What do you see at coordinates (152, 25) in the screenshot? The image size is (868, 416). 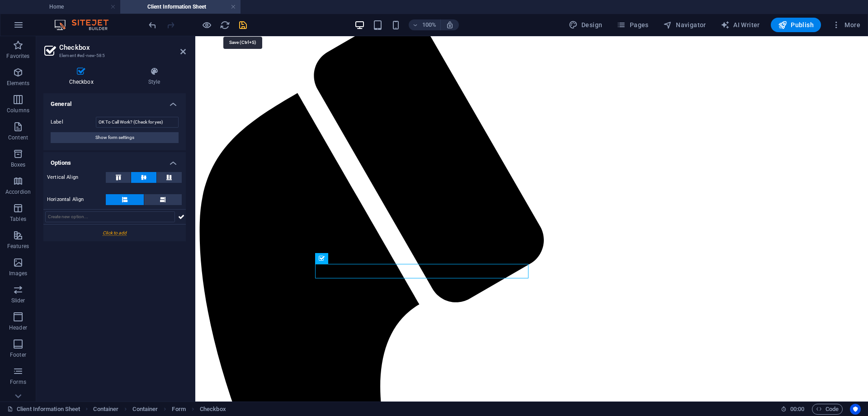 I see `i: Undo: Vertical Align (Ctrl+Z)` at bounding box center [152, 25].